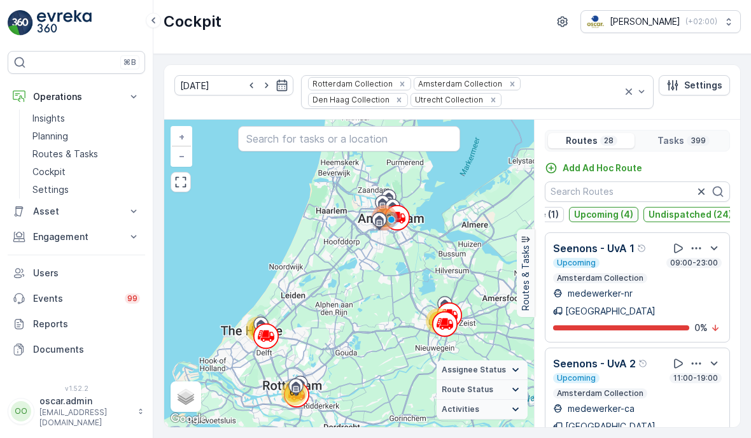  What do you see at coordinates (671, 141) in the screenshot?
I see `p: Tasks` at bounding box center [671, 141].